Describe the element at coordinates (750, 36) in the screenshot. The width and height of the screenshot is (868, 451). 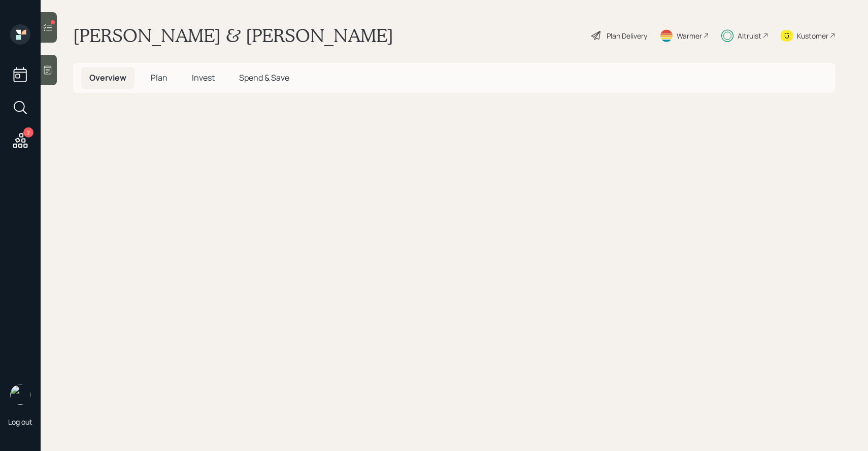
I see `div: Altruist` at that location.